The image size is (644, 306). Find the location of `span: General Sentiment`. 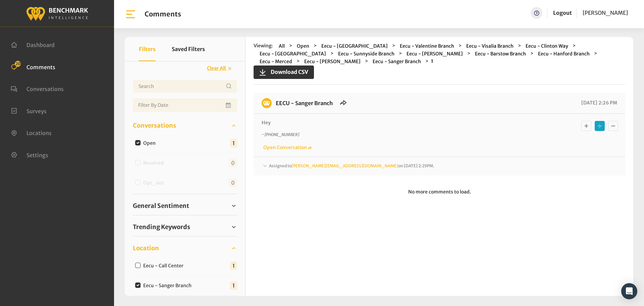

span: General Sentiment is located at coordinates (161, 206).